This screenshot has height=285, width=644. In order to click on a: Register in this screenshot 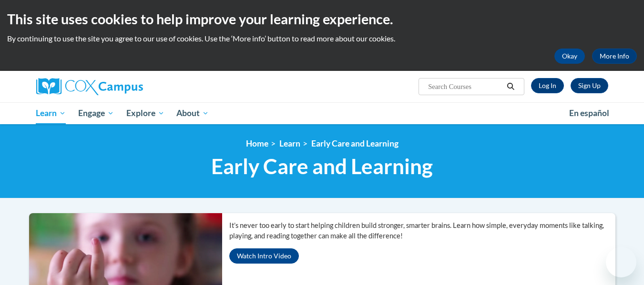, I will do `click(589, 85)`.